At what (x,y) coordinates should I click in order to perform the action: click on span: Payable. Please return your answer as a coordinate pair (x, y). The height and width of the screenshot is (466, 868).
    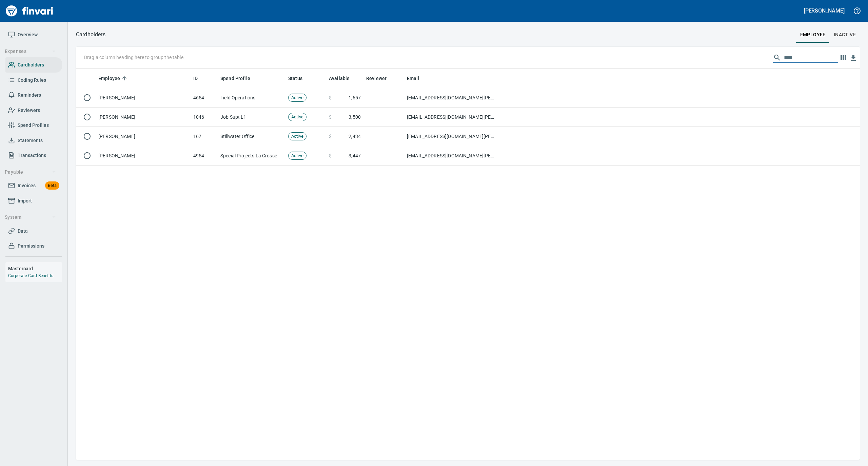
    Looking at the image, I should click on (30, 172).